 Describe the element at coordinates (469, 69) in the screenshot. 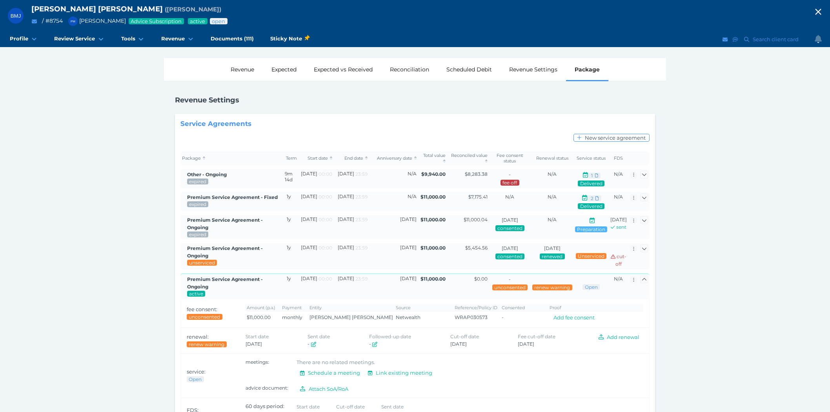

I see `div: Scheduled Debit` at that location.